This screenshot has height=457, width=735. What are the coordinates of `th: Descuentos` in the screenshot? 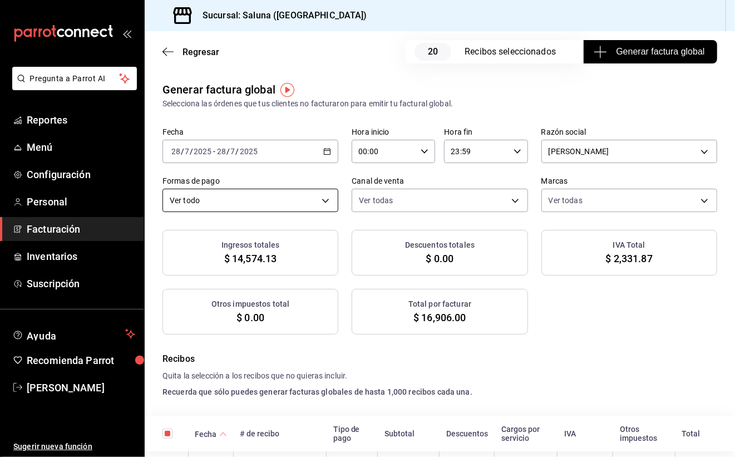 It's located at (467, 433).